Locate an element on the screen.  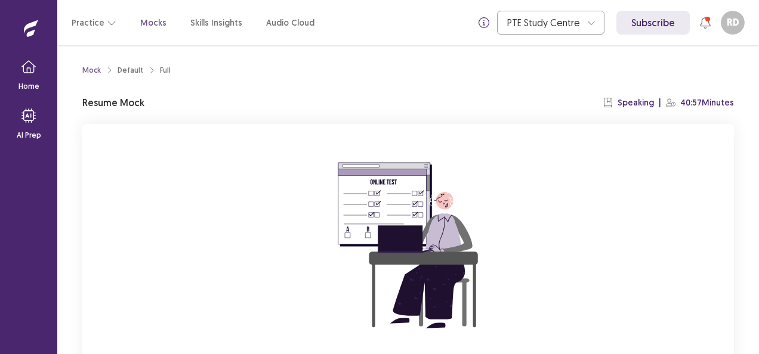
button: Practice is located at coordinates (94, 23).